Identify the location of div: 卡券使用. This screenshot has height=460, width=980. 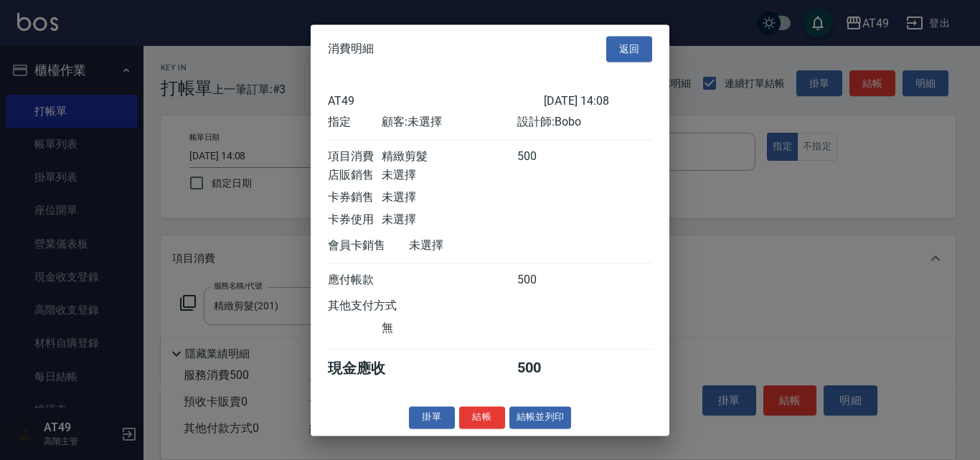
(354, 219).